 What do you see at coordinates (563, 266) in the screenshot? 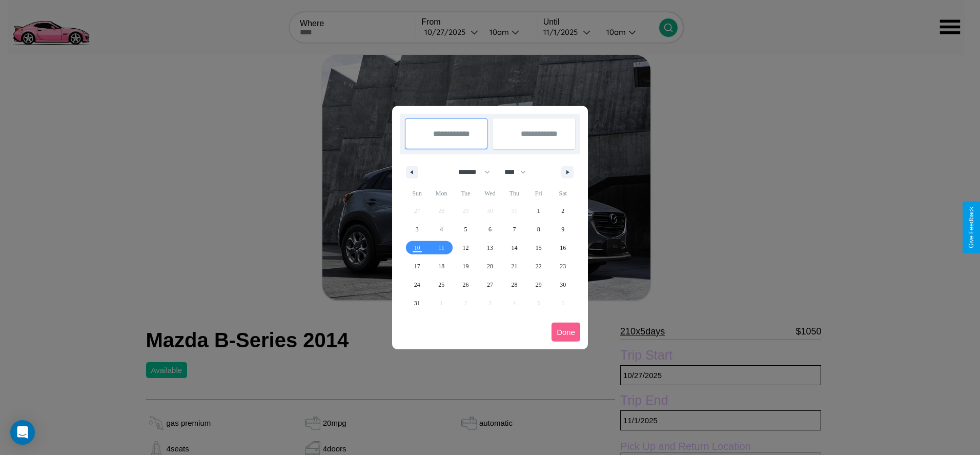
I see `span: 23` at bounding box center [563, 266].